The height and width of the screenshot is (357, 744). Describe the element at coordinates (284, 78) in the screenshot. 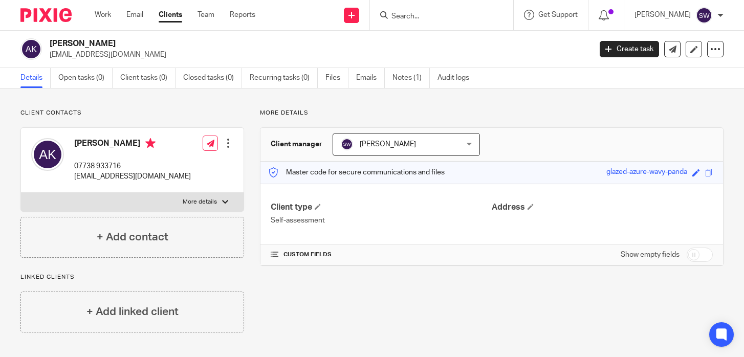

I see `a: Recurring tasks (0)` at that location.